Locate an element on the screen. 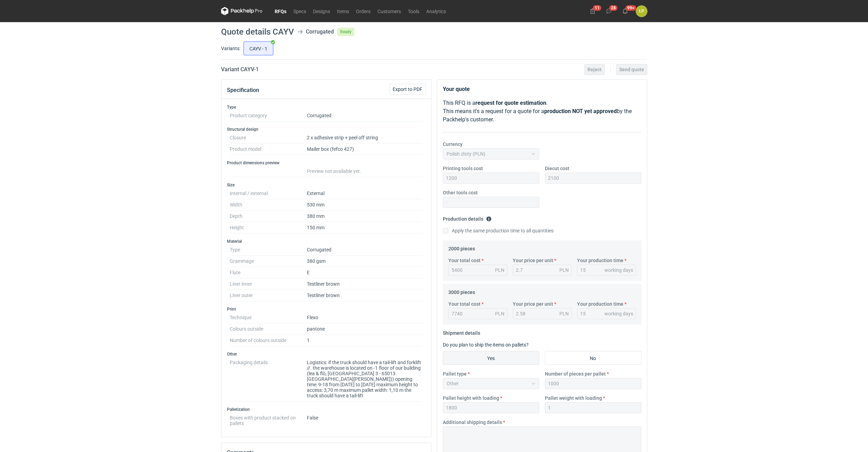  dt: Liner outer is located at coordinates (268, 296).